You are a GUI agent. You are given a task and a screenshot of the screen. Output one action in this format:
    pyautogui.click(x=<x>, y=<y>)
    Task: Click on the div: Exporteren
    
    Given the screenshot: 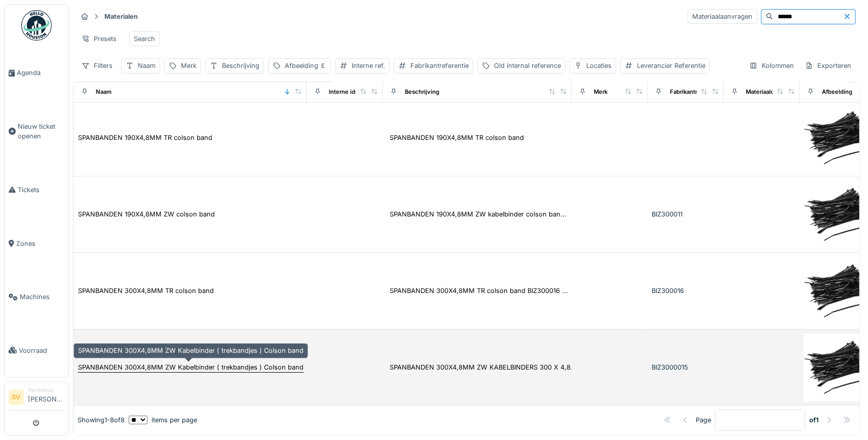 What is the action you would take?
    pyautogui.click(x=828, y=66)
    